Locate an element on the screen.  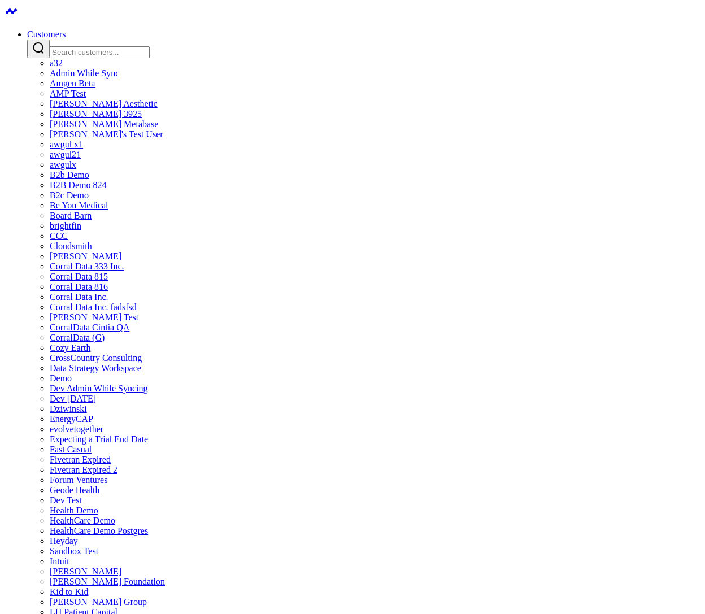
a: Fivetran Expired is located at coordinates (80, 459).